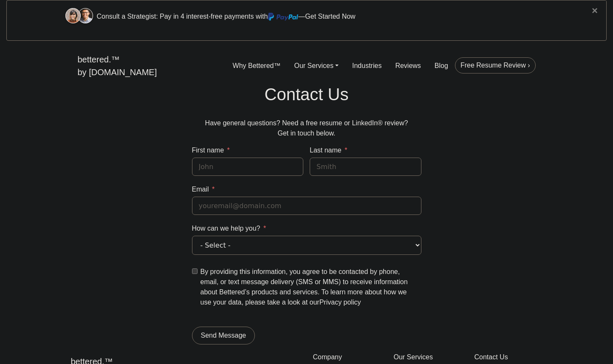 The height and width of the screenshot is (364, 613). What do you see at coordinates (340, 302) in the screenshot?
I see `a: Privacy policy` at bounding box center [340, 302].